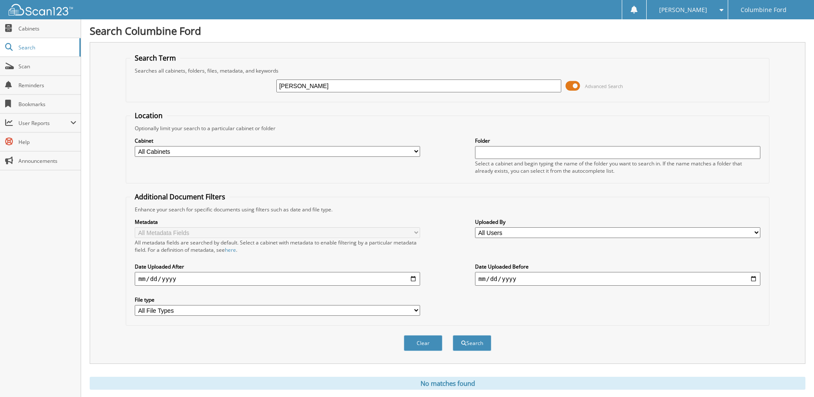 The height and width of the screenshot is (397, 814). Describe the element at coordinates (448, 30) in the screenshot. I see `h1: Search Columbine Ford` at that location.